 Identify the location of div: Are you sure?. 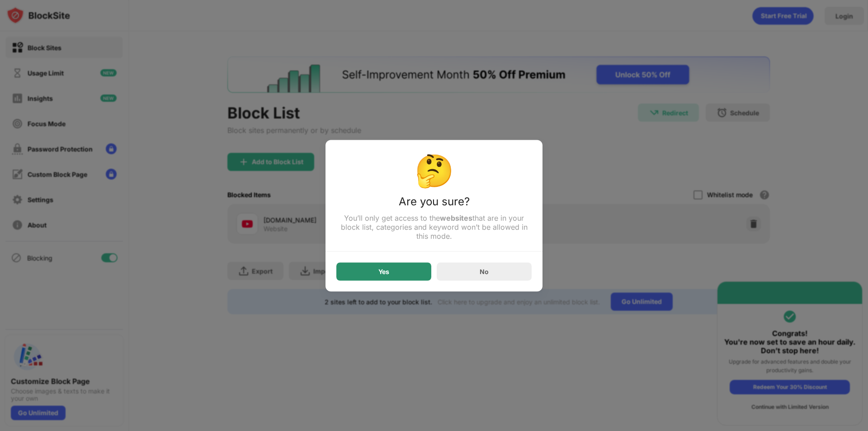
(434, 204).